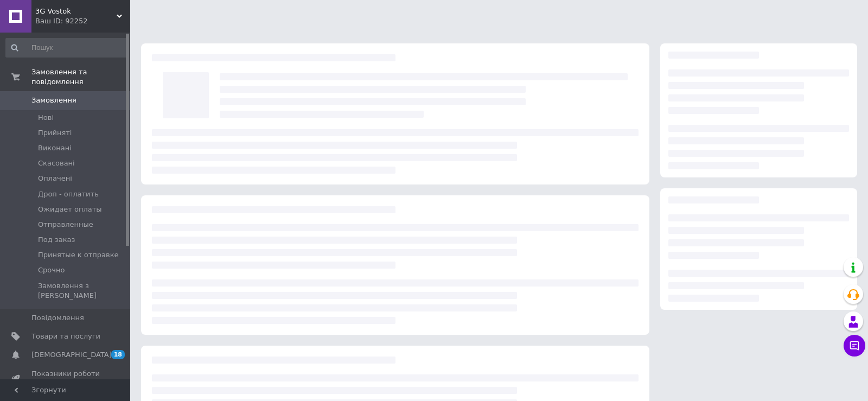  Describe the element at coordinates (76, 11) in the screenshot. I see `span: 3G Vostok` at that location.